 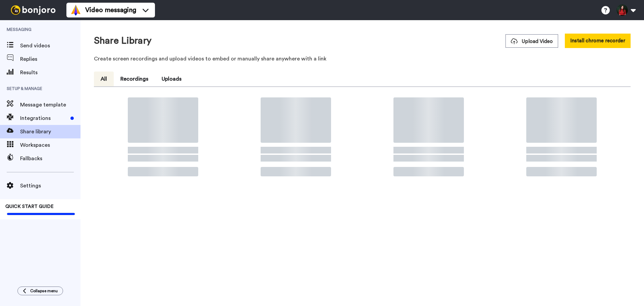 I want to click on img: bj-logo-header-white.svg, so click(x=33, y=10).